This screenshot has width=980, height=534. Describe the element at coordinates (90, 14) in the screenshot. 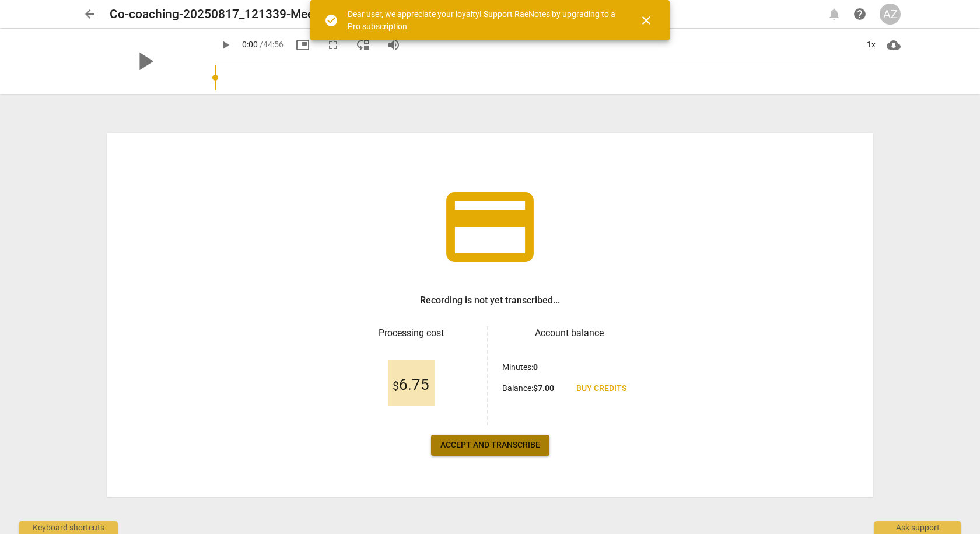

I see `span: arrow_back` at that location.